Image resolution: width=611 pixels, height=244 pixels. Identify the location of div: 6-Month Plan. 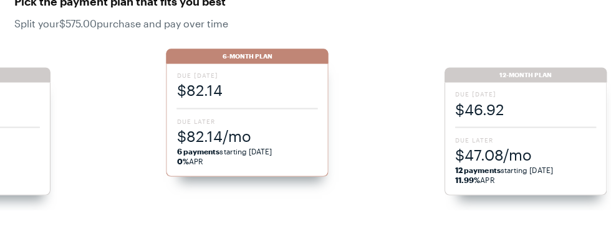
(247, 57).